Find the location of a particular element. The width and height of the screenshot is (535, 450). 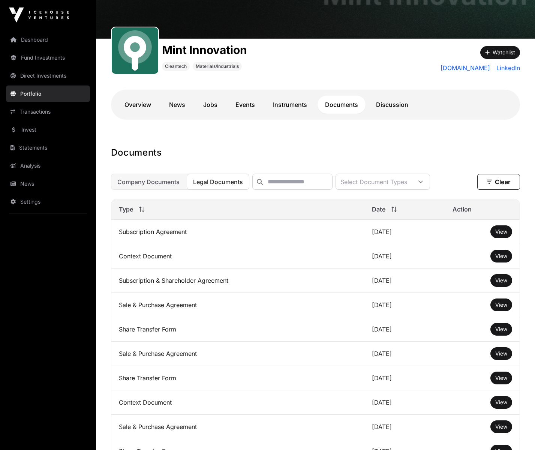

a: Events is located at coordinates (245, 105).